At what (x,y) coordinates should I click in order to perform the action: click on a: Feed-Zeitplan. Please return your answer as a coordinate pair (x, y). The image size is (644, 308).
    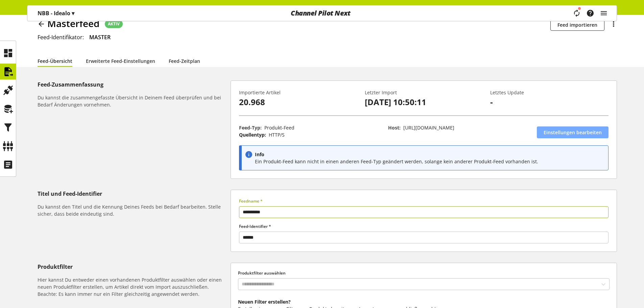
    Looking at the image, I should click on (184, 61).